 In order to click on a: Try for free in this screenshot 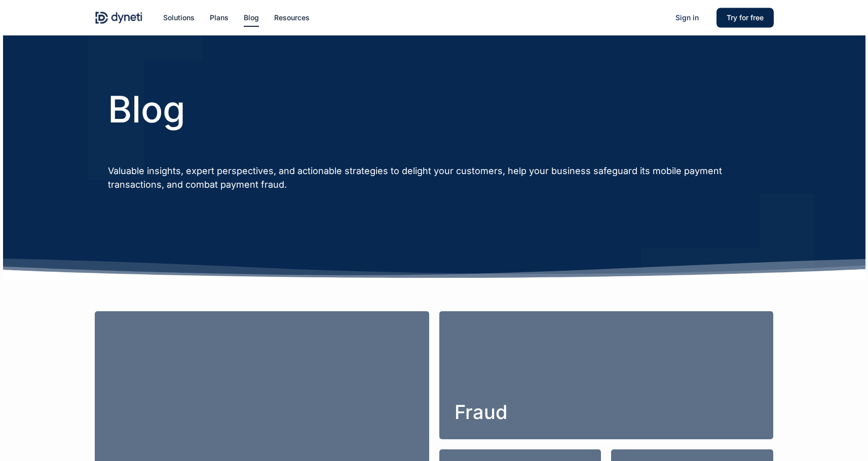, I will do `click(745, 18)`.